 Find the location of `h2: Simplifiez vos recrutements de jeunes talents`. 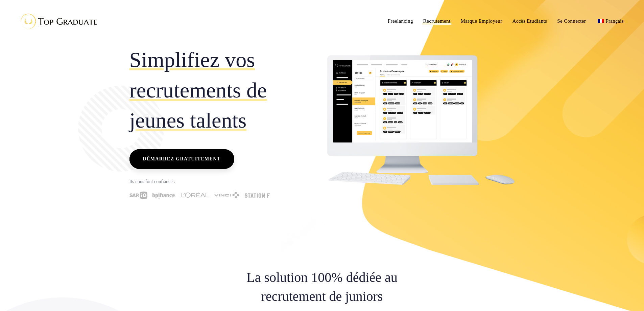

h2: Simplifiez vos recrutements de jeunes talents is located at coordinates (223, 90).